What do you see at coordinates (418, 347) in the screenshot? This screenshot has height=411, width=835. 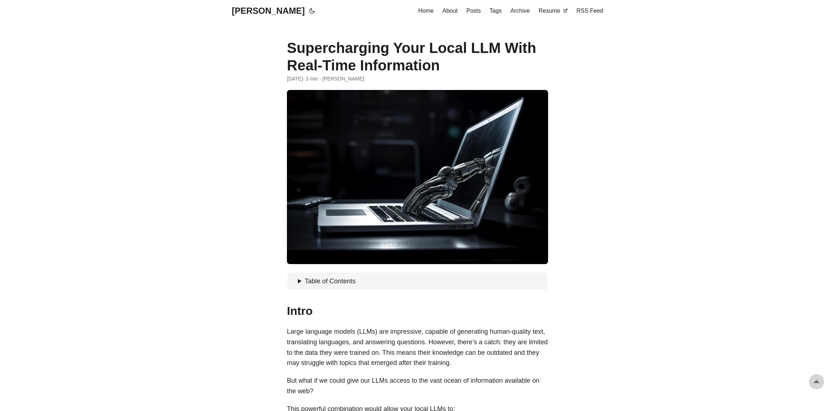 I see `p: Large language models (LLMs) are impressive, capable of generating human-quality text, translatin...` at bounding box center [418, 347].